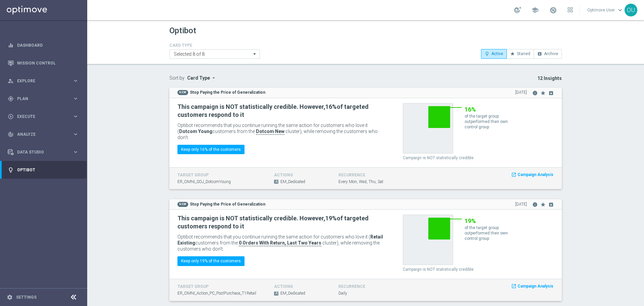 The image size is (644, 306). I want to click on div: Plan, so click(40, 99).